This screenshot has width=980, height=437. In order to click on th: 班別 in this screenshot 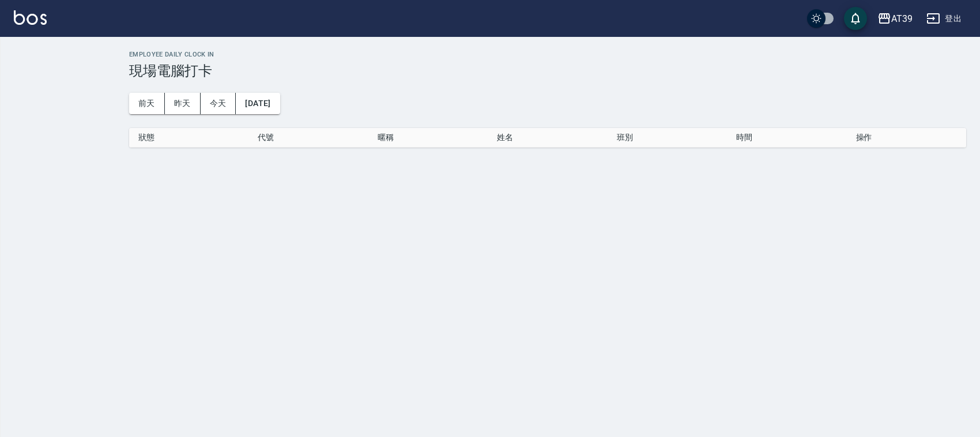, I will do `click(667, 138)`.